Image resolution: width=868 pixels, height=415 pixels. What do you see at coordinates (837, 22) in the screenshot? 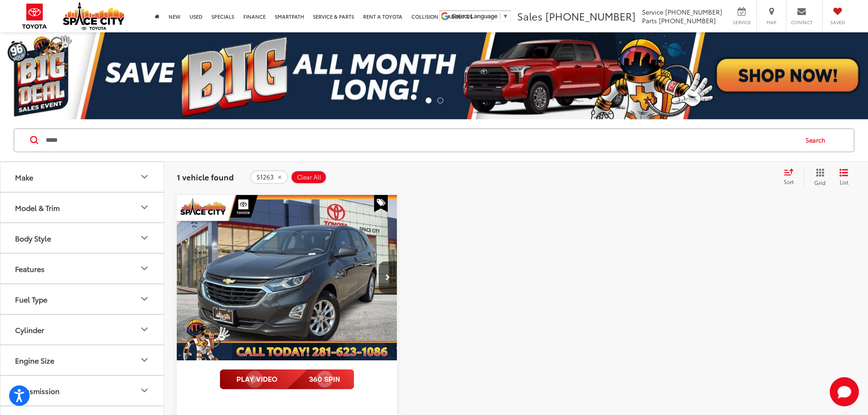
I see `span: Saved` at bounding box center [837, 22].